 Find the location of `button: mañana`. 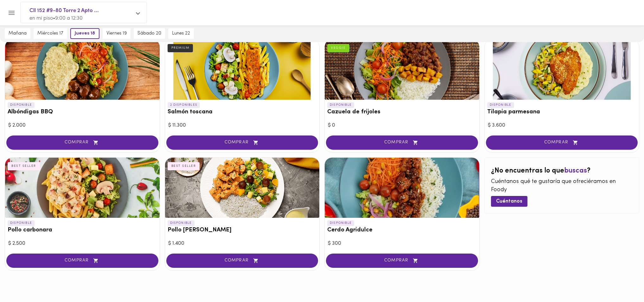

button: mañana is located at coordinates (17, 33).